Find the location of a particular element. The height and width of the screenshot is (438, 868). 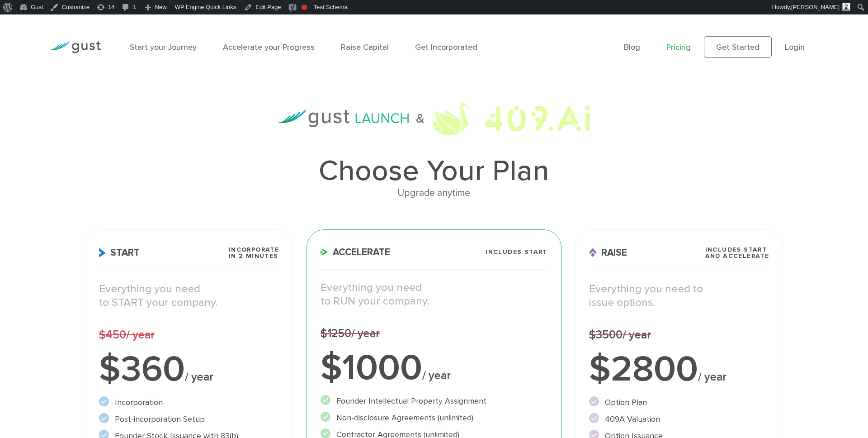

a: Start your Journey is located at coordinates (163, 47).